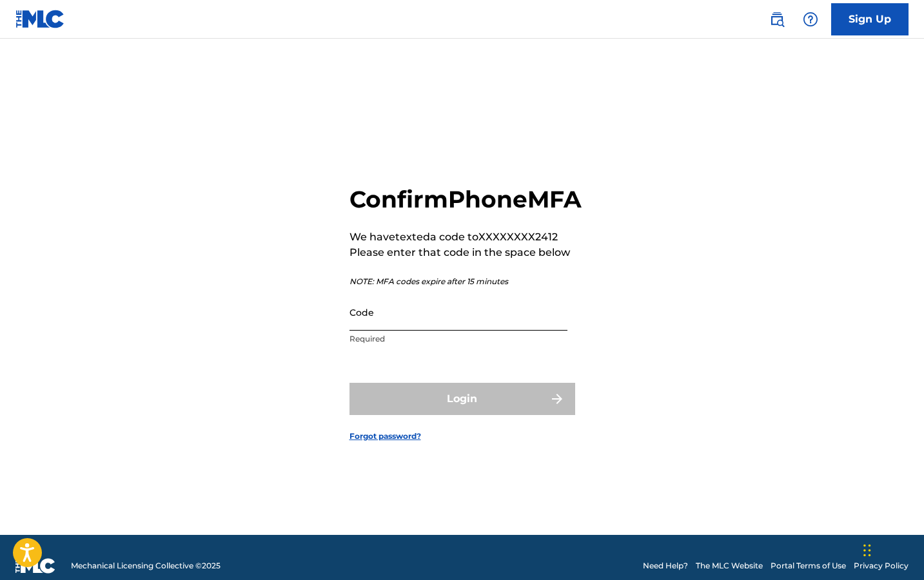 The width and height of the screenshot is (924, 580). What do you see at coordinates (870, 19) in the screenshot?
I see `a: Sign Up` at bounding box center [870, 19].